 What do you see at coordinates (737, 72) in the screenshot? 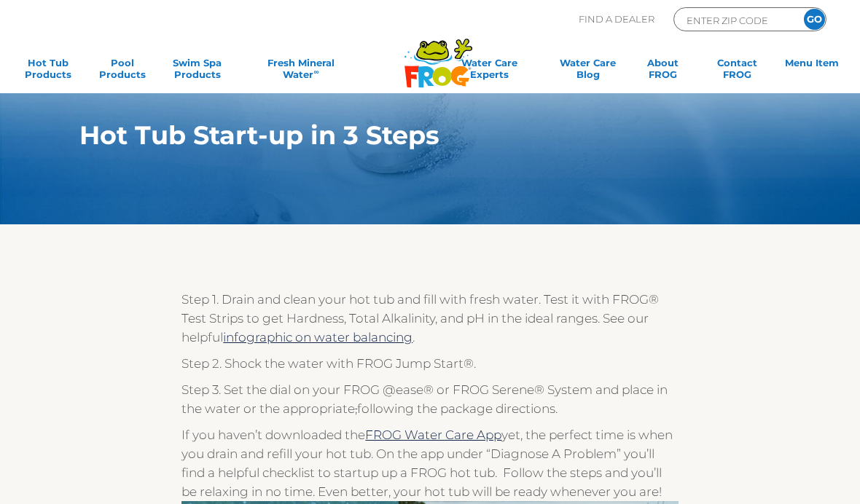
I see `a: ContactFROG` at bounding box center [737, 72].